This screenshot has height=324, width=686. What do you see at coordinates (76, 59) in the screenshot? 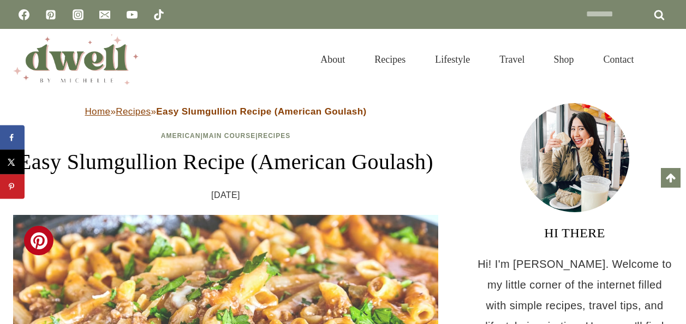
I see `img: DWELL by michelle` at bounding box center [76, 59].